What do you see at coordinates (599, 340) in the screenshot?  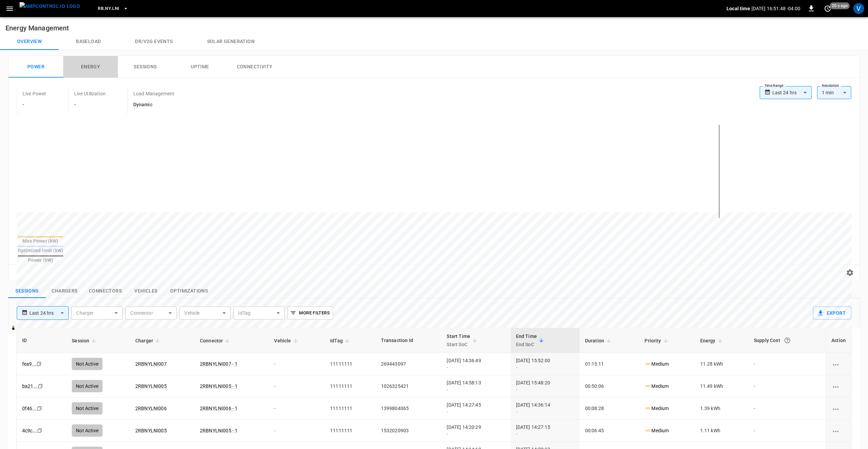 I see `span: Duration` at bounding box center [599, 340].